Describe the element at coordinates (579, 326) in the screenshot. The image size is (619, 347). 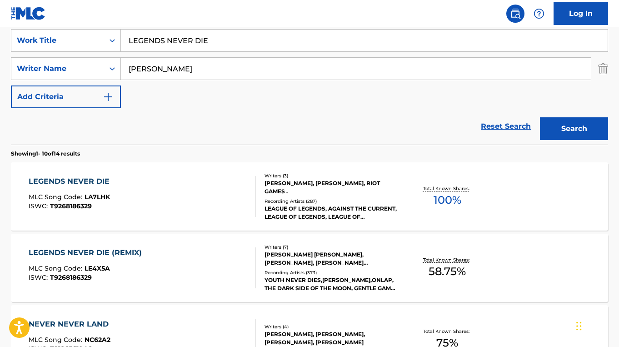
I see `div: Drag` at that location.